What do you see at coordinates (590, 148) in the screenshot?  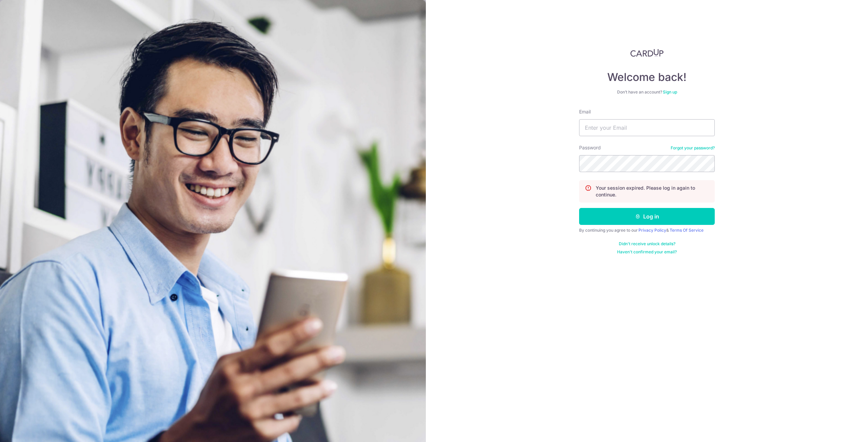 I see `label: Password` at bounding box center [590, 148].